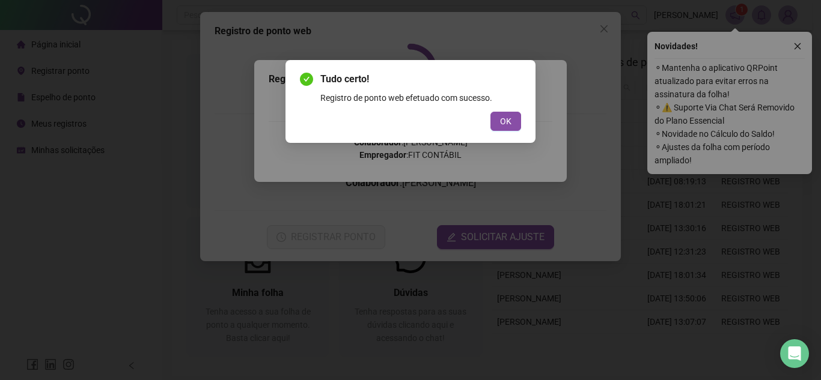 Image resolution: width=821 pixels, height=380 pixels. What do you see at coordinates (421, 98) in the screenshot?
I see `div: Registro de ponto web efetuado com sucesso.` at bounding box center [421, 98].